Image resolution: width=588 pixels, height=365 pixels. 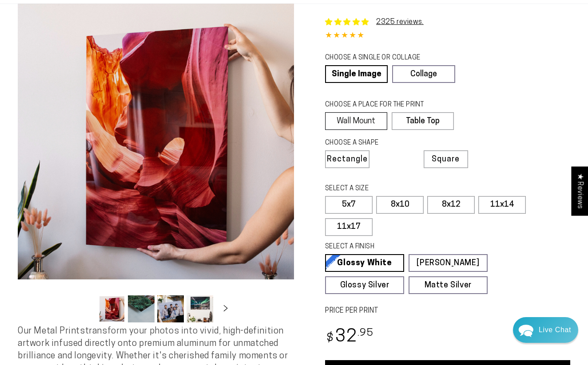 I want to click on div: Click to open Judge.me floating reviews tab, so click(x=579, y=191).